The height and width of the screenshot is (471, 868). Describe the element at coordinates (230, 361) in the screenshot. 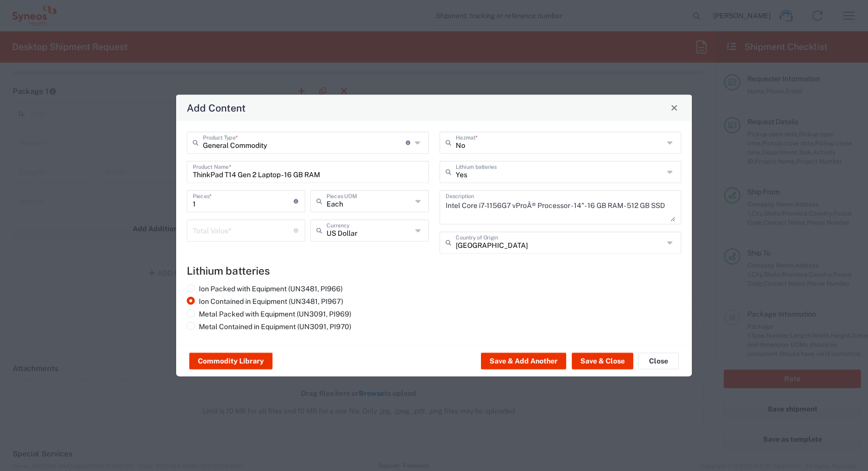

I see `button: Commodity Library` at that location.